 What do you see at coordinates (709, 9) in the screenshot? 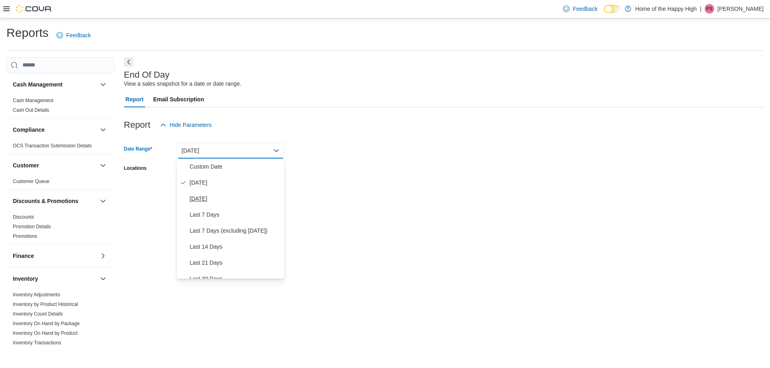
I see `span: PS` at bounding box center [709, 9].